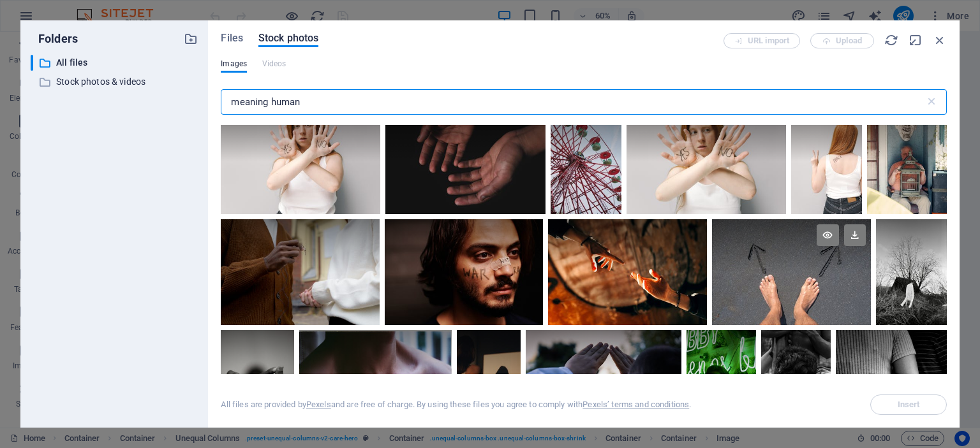 This screenshot has width=980, height=448. Describe the element at coordinates (289, 38) in the screenshot. I see `span: Stock photos` at that location.